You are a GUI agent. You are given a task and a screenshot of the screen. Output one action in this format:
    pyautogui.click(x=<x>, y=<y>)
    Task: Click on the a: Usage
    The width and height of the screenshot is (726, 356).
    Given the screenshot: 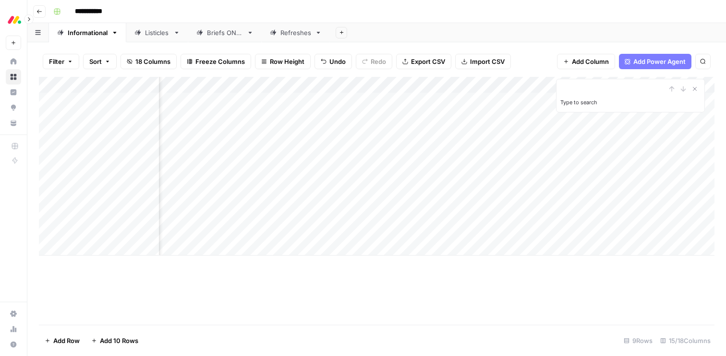 What is the action you would take?
    pyautogui.click(x=13, y=329)
    